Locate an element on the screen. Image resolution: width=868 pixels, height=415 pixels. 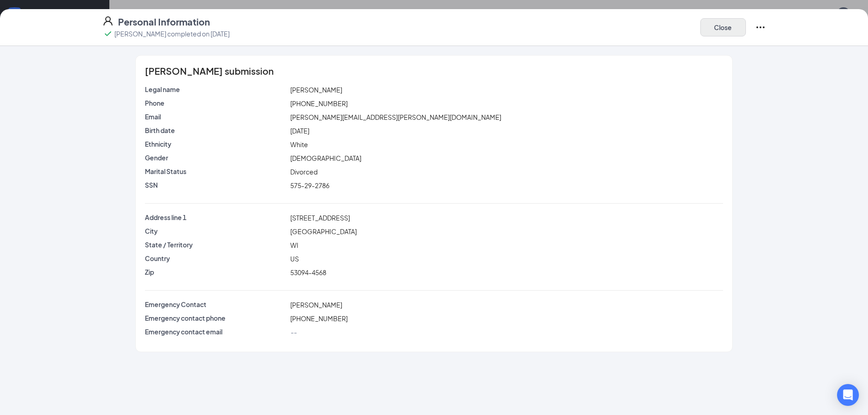
p: Legal name is located at coordinates (215, 89).